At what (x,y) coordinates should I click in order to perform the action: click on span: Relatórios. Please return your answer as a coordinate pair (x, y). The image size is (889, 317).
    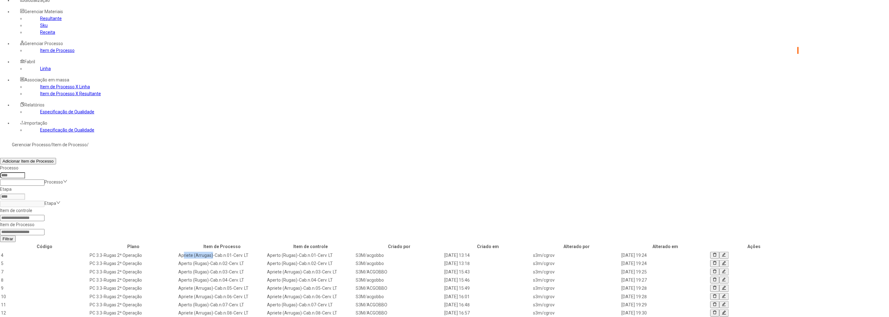
    Looking at the image, I should click on (34, 105).